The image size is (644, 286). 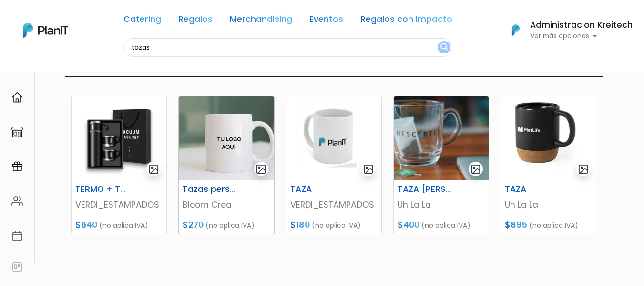 I want to click on a: Catering, so click(x=142, y=21).